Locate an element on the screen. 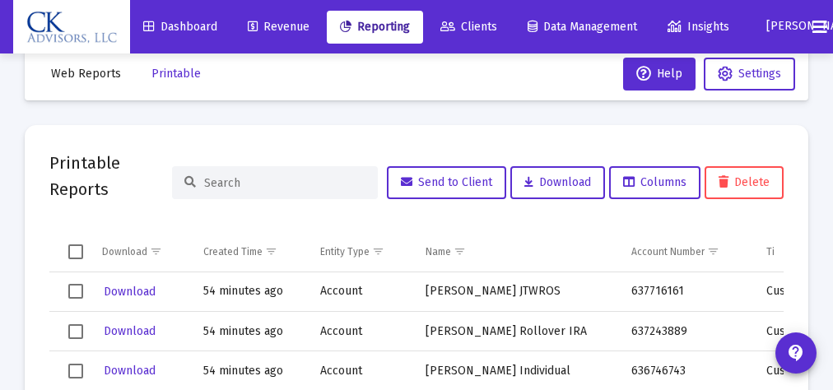 The width and height of the screenshot is (833, 390). span: Clients is located at coordinates (468, 26).